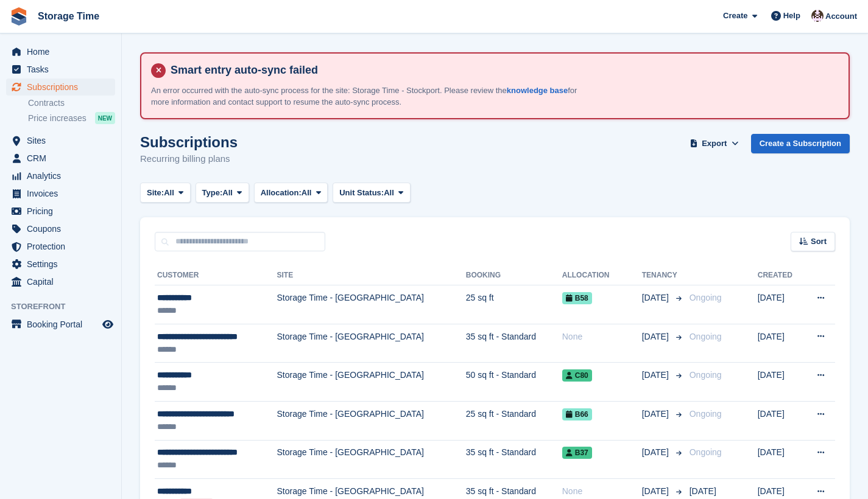  Describe the element at coordinates (64, 247) in the screenshot. I see `span: Protection` at that location.